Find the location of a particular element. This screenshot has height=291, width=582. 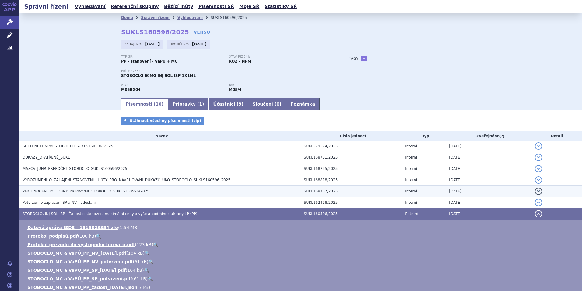

span: SDĚLENÍ_O_NPM_STOBOCLO_SUKLS160596_2025 is located at coordinates (68, 146).